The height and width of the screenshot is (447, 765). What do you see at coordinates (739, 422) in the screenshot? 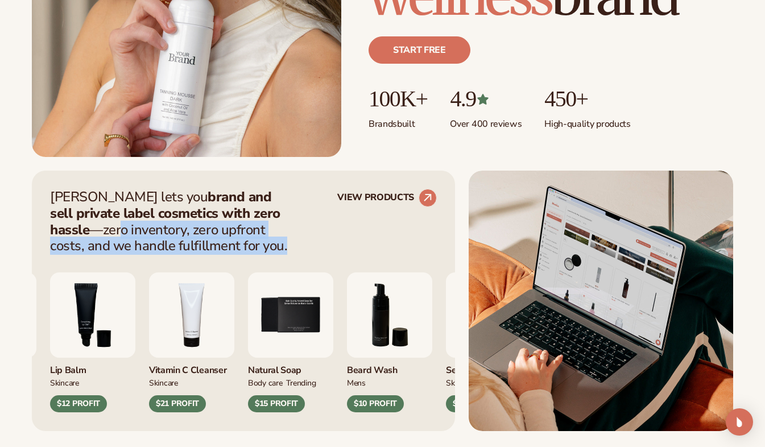
I see `div: Open Intercom Messenger` at bounding box center [739, 422].